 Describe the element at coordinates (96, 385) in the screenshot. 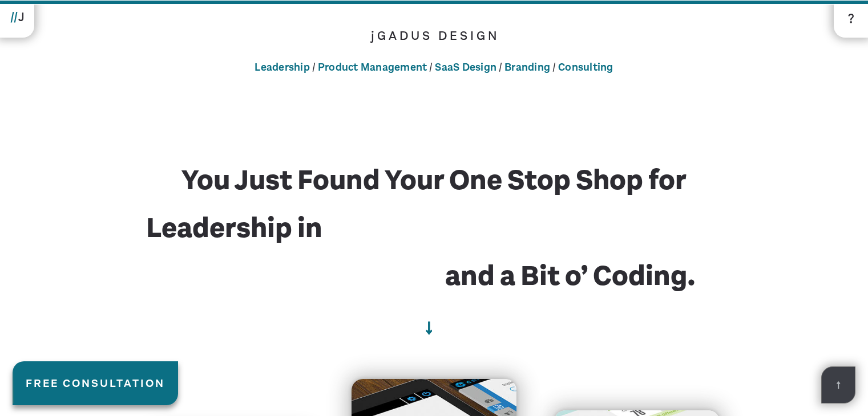

I see `span: Free Consultation` at that location.